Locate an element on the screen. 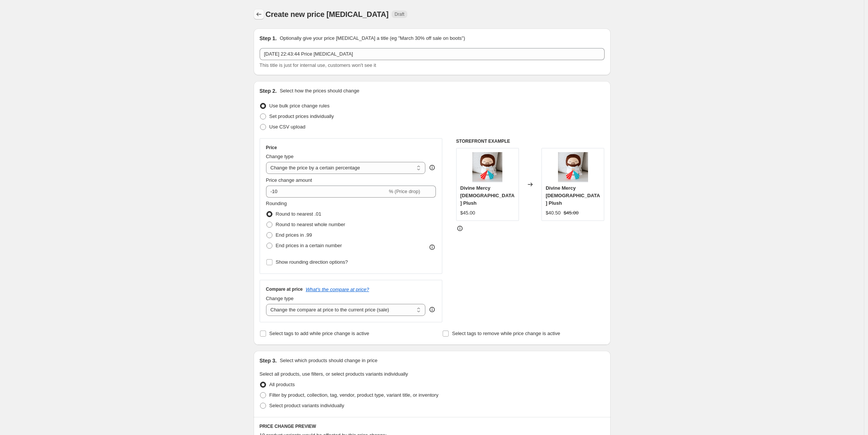 The width and height of the screenshot is (868, 435). span: This title is just for internal use, customers won't see it is located at coordinates (318, 65).